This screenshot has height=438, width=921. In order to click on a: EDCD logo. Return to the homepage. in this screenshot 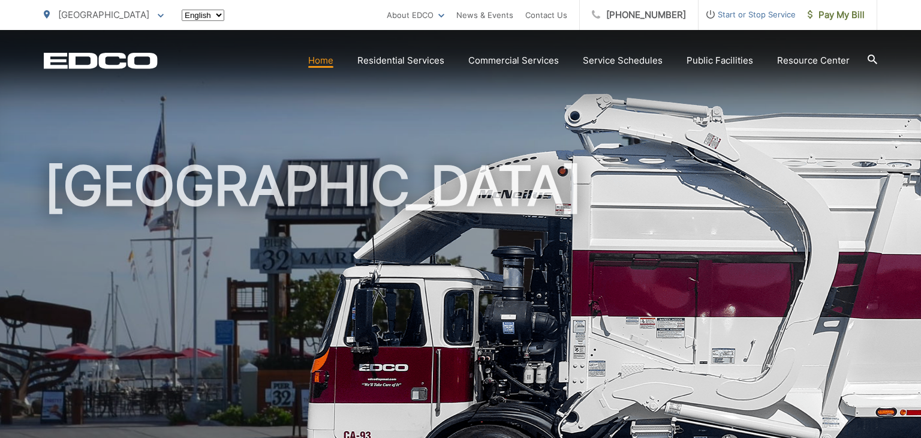, I will do `click(101, 61)`.